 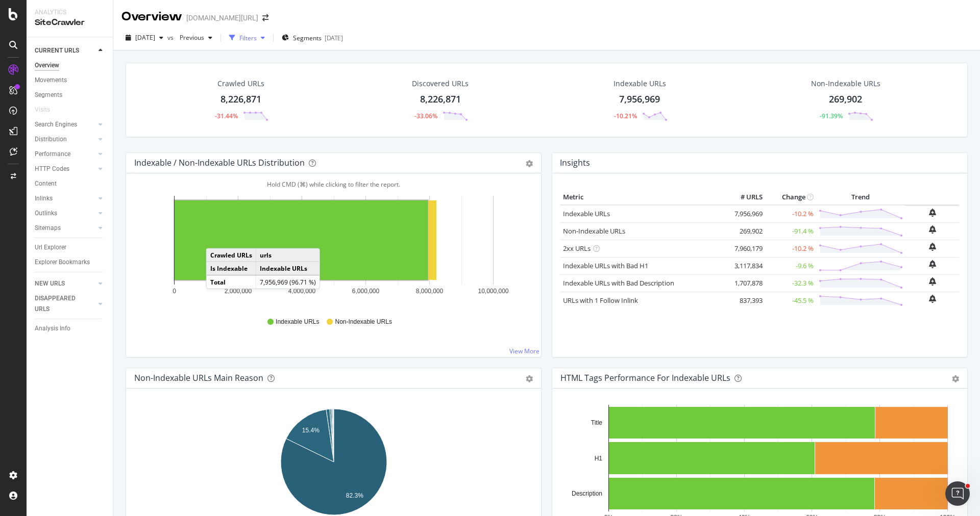 I want to click on td: Is Indexable, so click(x=231, y=268).